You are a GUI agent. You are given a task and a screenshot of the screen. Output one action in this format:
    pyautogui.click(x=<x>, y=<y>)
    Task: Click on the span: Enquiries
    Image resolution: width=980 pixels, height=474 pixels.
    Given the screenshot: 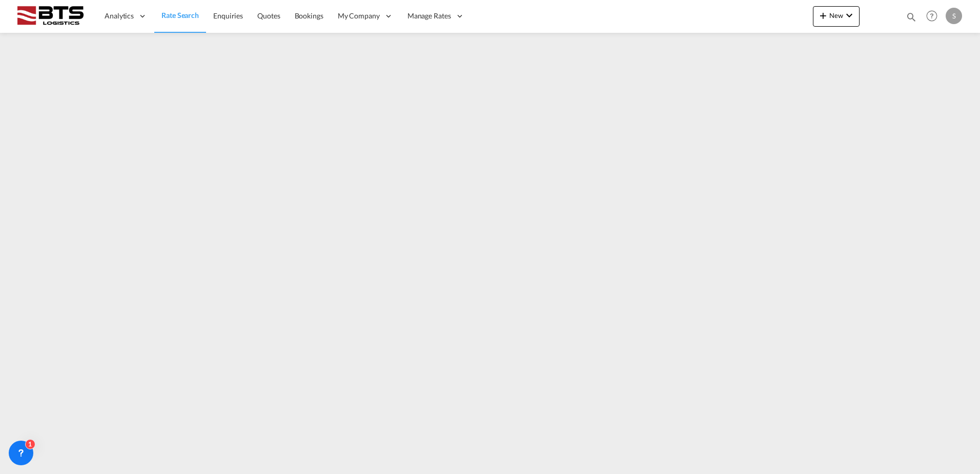 What is the action you would take?
    pyautogui.click(x=228, y=15)
    